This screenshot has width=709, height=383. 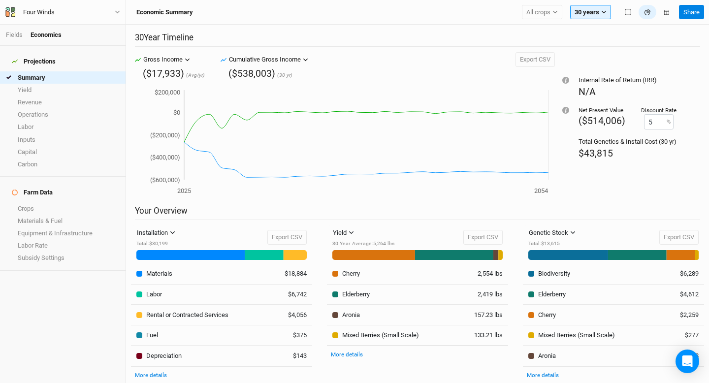 I want to click on div: Projections, so click(x=34, y=62).